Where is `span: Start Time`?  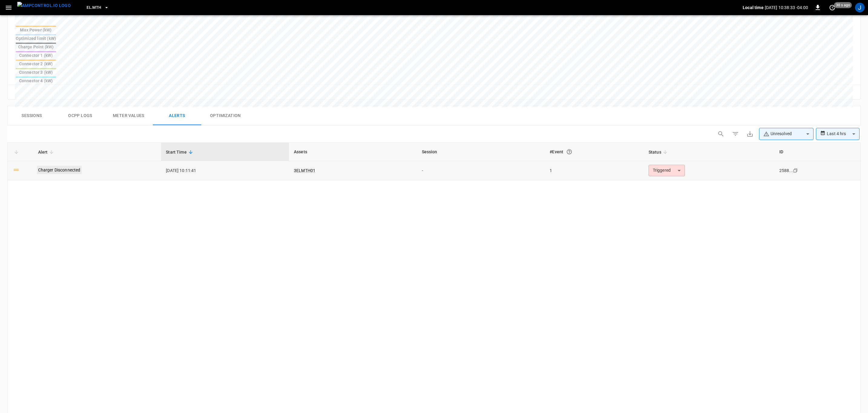
span: Start Time is located at coordinates (180, 152).